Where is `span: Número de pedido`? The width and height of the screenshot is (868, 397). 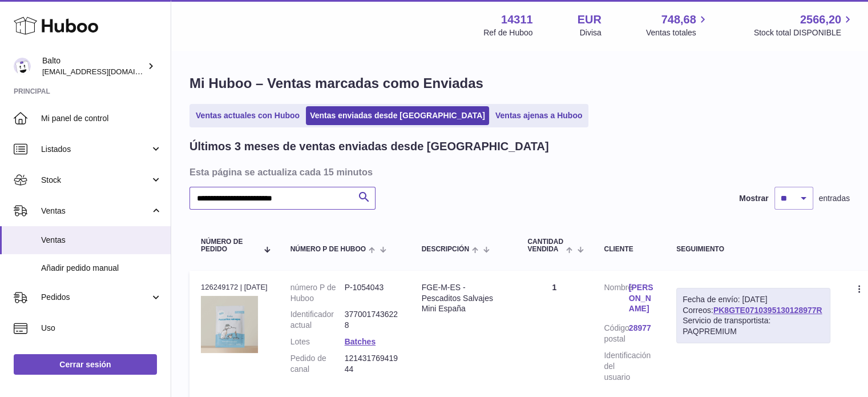 span: Número de pedido is located at coordinates (229, 246).